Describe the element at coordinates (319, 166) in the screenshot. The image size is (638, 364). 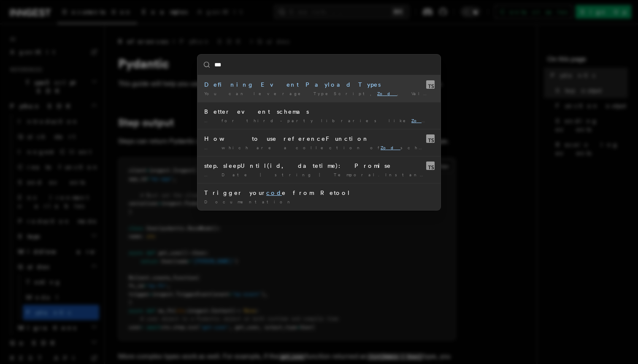
I see `div: step.sleepUntil(id, datetime): Promise` at that location.